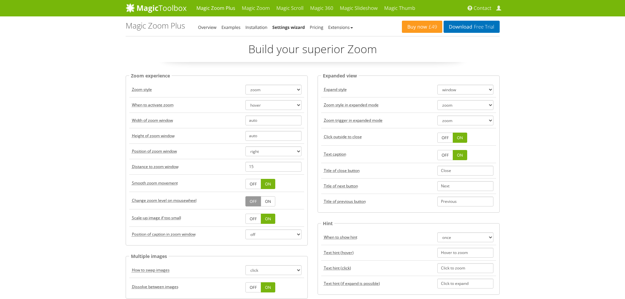 This screenshot has height=299, width=625. What do you see at coordinates (150, 75) in the screenshot?
I see `legend: Zoom experience` at bounding box center [150, 75].